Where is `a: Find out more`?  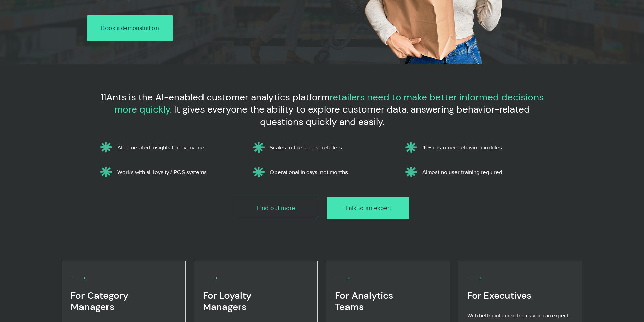 a: Find out more is located at coordinates (276, 208).